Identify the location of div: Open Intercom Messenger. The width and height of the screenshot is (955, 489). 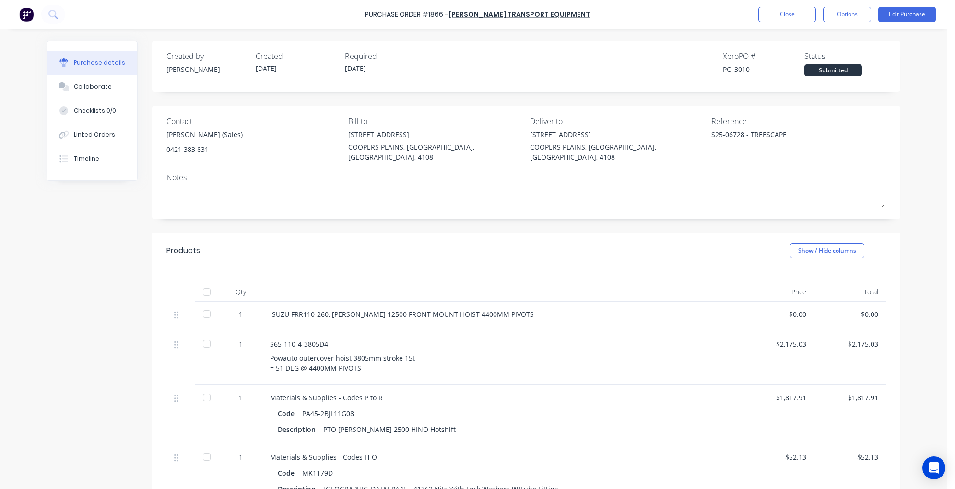
(934, 468).